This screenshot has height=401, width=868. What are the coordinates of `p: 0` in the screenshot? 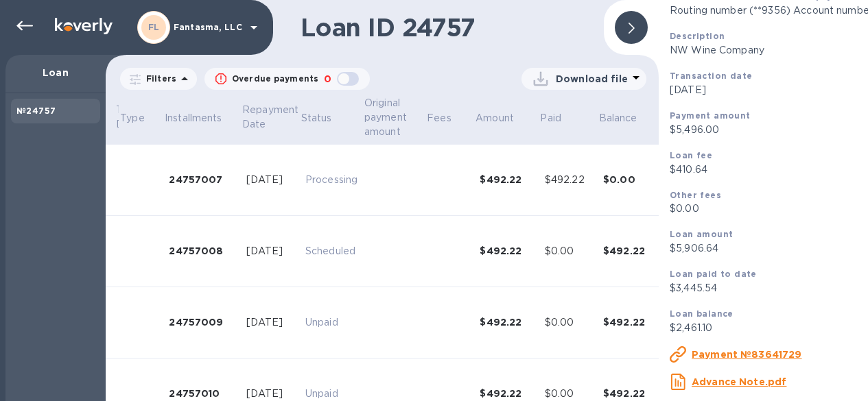 It's located at (327, 79).